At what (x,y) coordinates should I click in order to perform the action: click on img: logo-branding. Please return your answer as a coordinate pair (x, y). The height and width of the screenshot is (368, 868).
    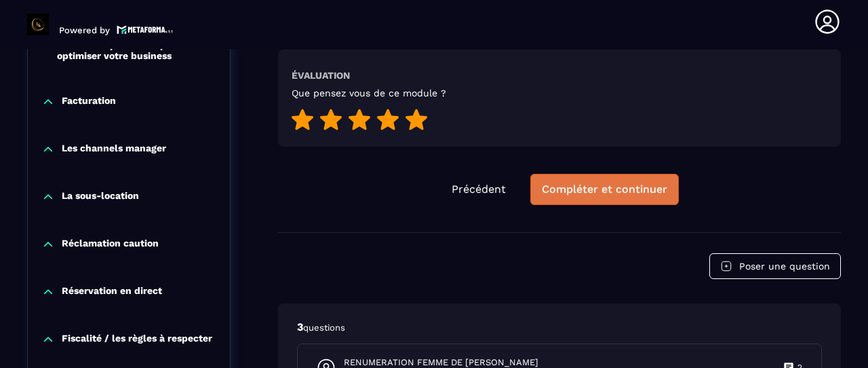
    Looking at the image, I should click on (38, 24).